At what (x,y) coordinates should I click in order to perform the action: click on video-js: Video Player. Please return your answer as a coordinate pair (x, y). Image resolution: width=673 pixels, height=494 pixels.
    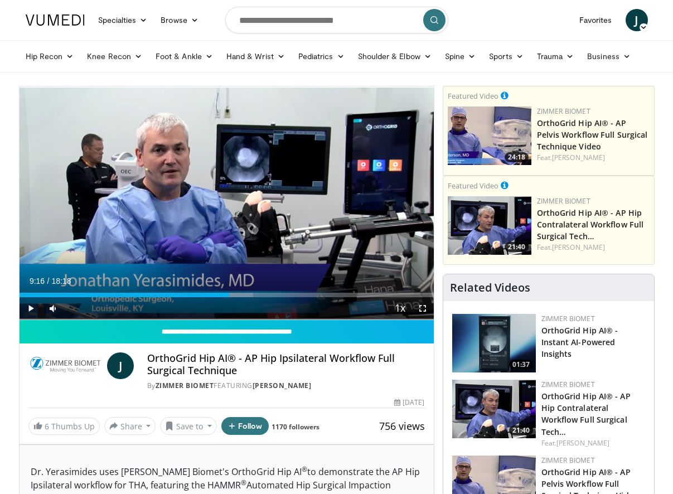
    Looking at the image, I should click on (226, 203).